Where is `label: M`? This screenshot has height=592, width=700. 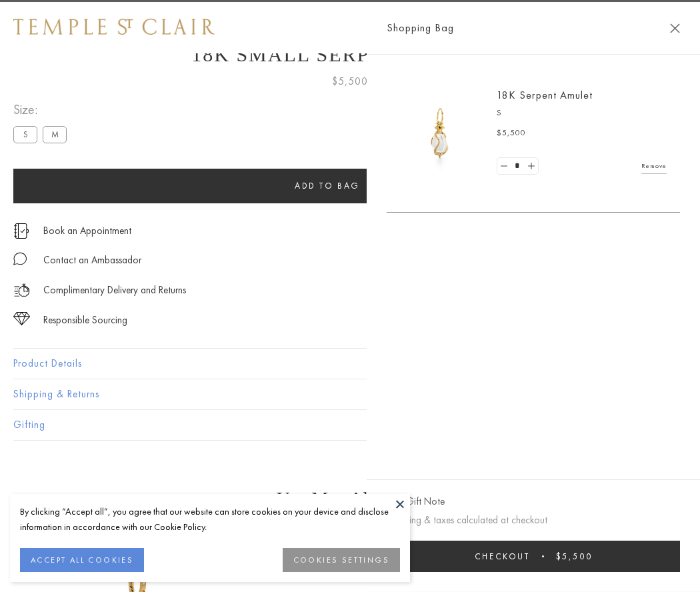 label: M is located at coordinates (55, 134).